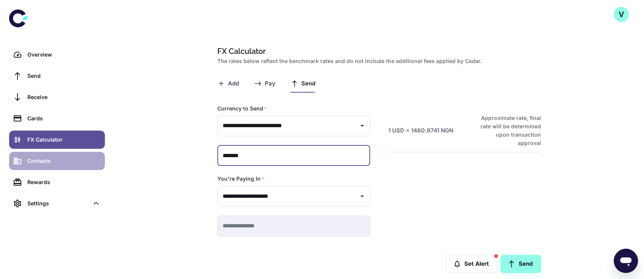  What do you see at coordinates (378, 61) in the screenshot?
I see `h2: The rates below reflect the benchmark rates and do not include the additional fees applied by Cedar.` at bounding box center [378, 61].